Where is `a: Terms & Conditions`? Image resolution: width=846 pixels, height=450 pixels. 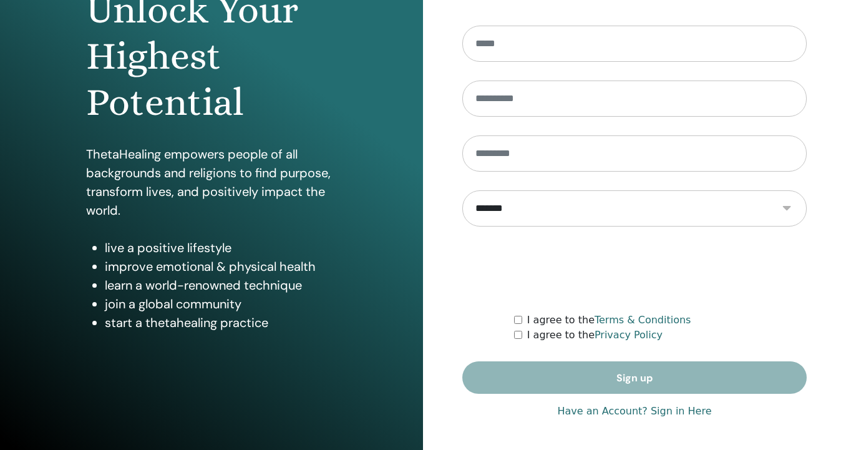 a: Terms & Conditions is located at coordinates (643, 320).